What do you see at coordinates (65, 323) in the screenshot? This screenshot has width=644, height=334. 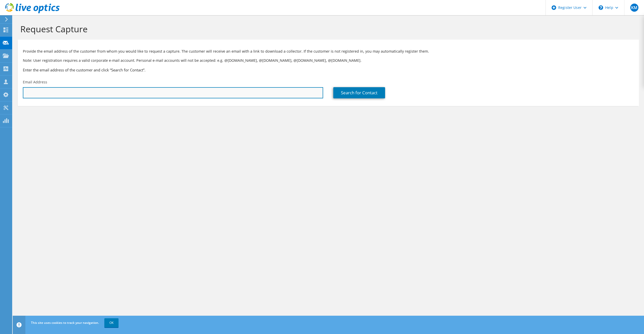 I see `span: This site uses cookies to track your navigation.` at bounding box center [65, 323].